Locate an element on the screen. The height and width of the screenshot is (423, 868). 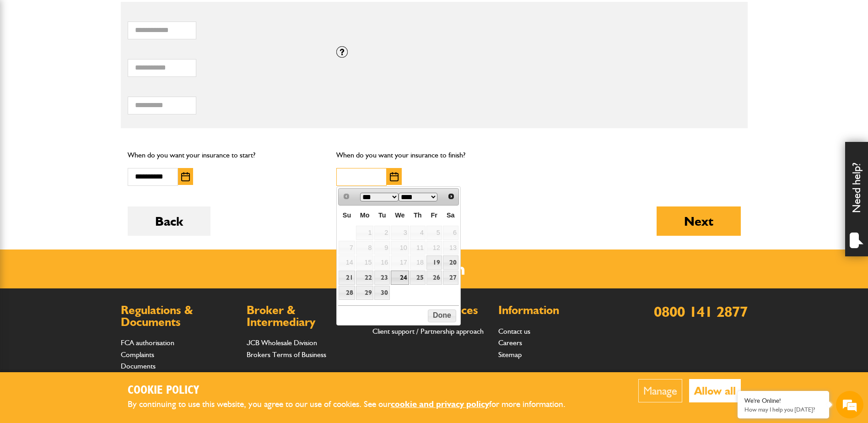
span: Thursday is located at coordinates (417, 215).